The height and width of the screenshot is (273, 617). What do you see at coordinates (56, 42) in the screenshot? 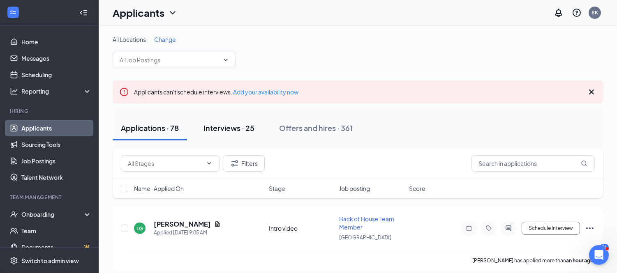
I see `a: Home` at bounding box center [56, 42].